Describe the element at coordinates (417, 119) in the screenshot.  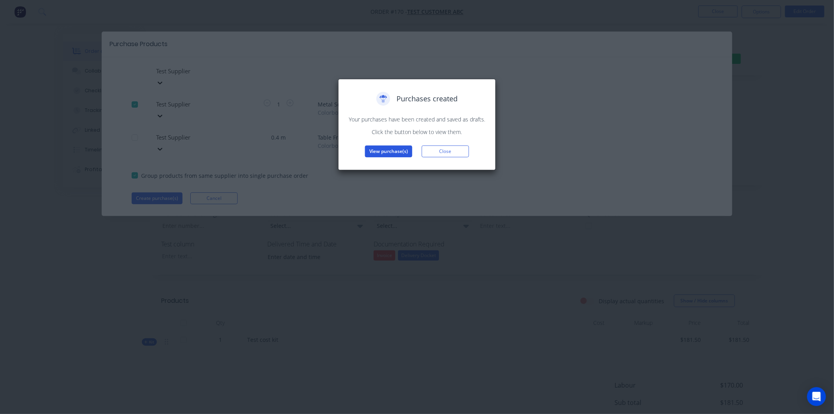
I see `p: Your purchases have been created and saved as drafts.` at that location.